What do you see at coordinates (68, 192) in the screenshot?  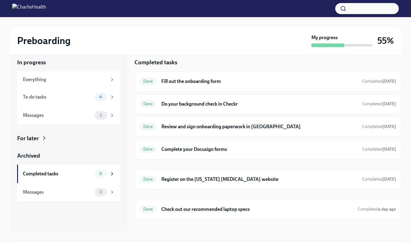 I see `a: Messages0` at bounding box center [68, 192].